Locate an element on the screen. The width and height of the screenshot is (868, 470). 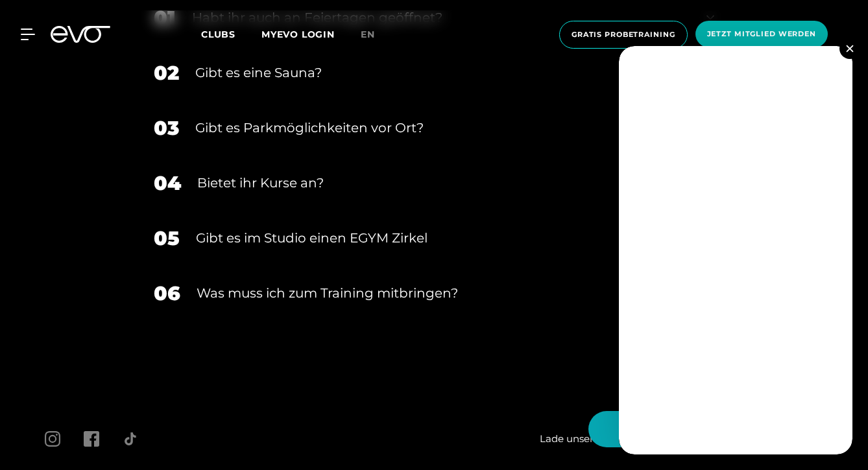
div: Gibt es Parkmöglichkeiten vor Ort? is located at coordinates (442, 128).